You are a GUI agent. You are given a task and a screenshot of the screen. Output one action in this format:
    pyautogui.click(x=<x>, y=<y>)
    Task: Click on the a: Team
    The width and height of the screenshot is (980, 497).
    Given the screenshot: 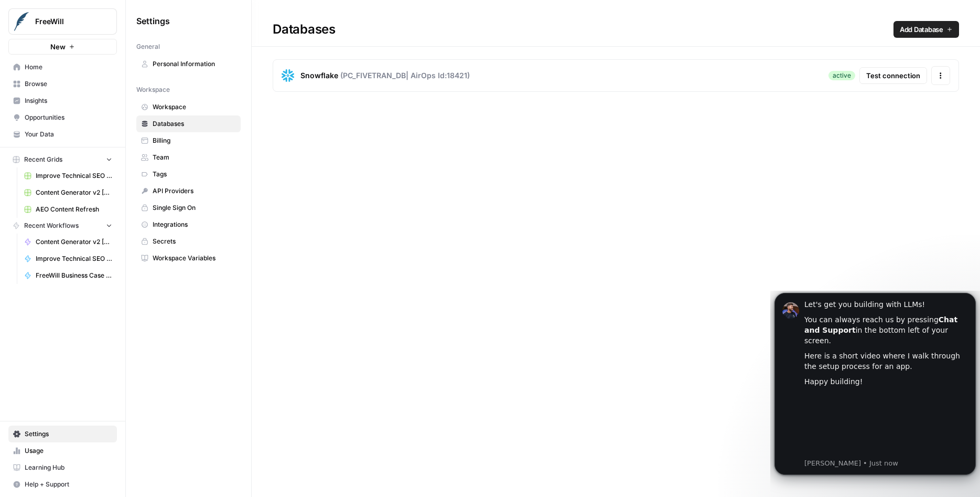 What is the action you would take?
    pyautogui.click(x=189, y=157)
    